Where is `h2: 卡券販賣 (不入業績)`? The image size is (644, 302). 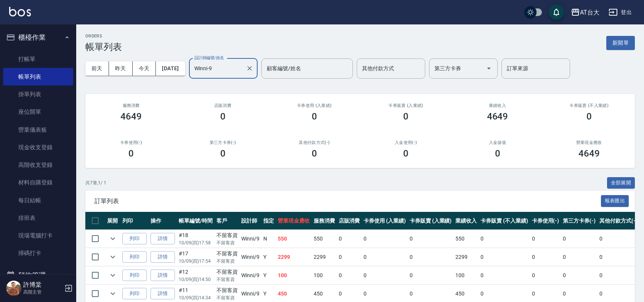
h2: 卡券販賣 (不入業績) is located at coordinates (589, 105).